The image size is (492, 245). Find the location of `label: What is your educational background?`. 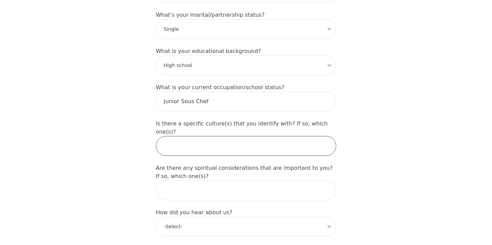

label: What is your educational background? is located at coordinates (208, 51).